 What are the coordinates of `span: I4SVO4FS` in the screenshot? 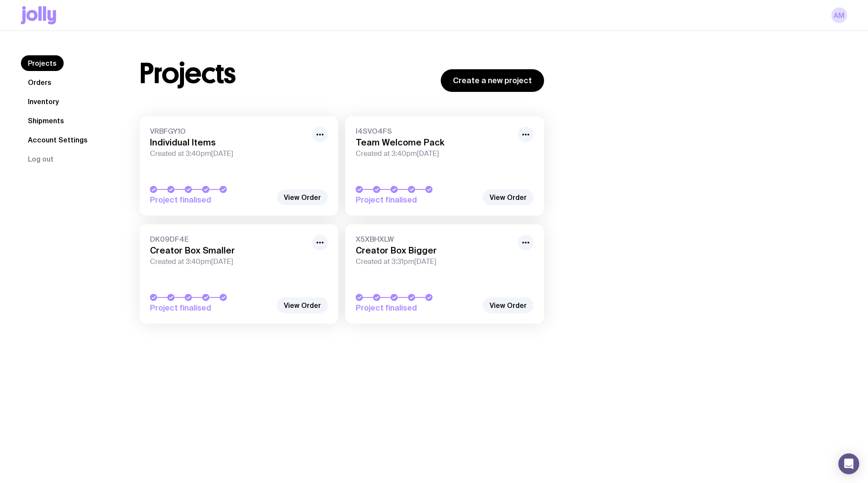 It's located at (434, 131).